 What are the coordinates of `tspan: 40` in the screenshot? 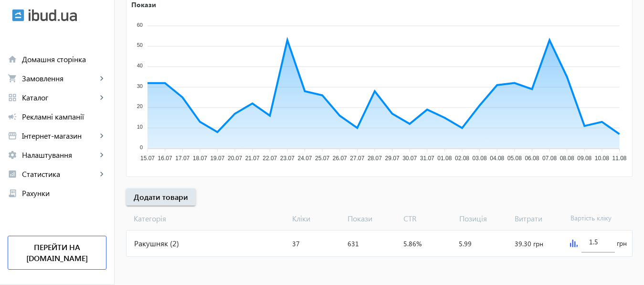 It's located at (140, 65).